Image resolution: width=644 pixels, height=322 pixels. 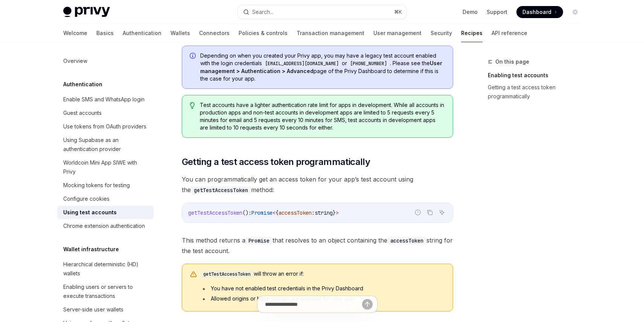 What do you see at coordinates (295, 213) in the screenshot?
I see `span: accessToken` at bounding box center [295, 213].